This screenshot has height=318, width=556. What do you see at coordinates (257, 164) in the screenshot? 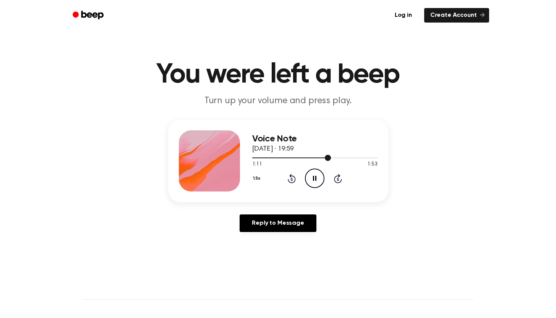
I see `span: 1:11` at bounding box center [257, 164].